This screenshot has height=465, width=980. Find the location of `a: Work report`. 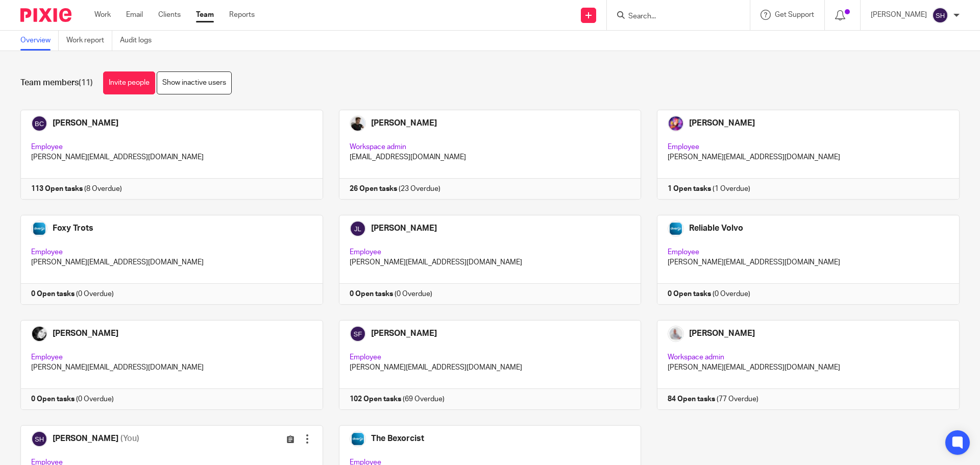

a: Work report is located at coordinates (90, 40).